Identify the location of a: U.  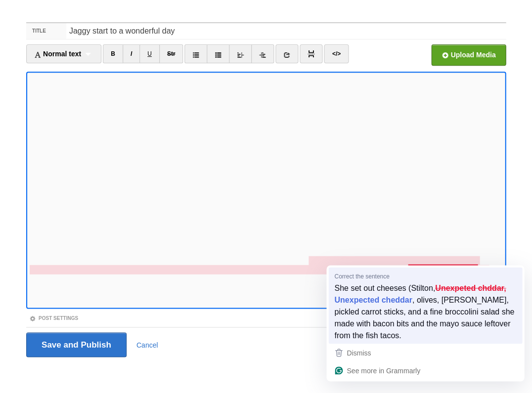
(149, 54).